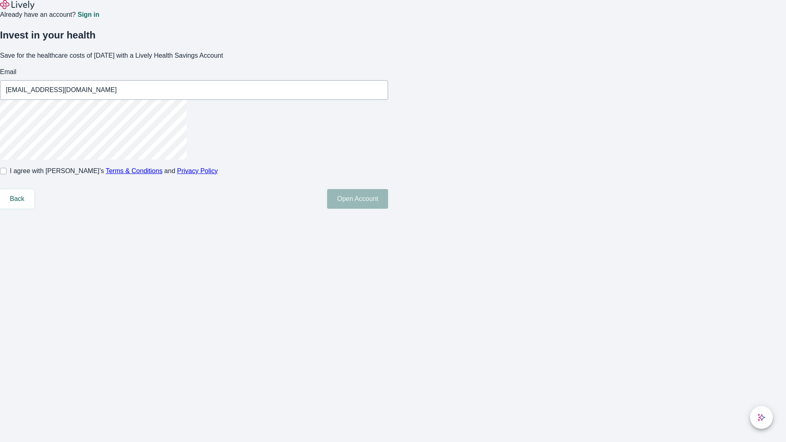 This screenshot has height=442, width=786. What do you see at coordinates (761, 417) in the screenshot?
I see `button: chat` at bounding box center [761, 417].